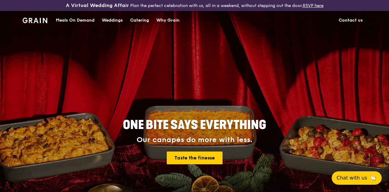 This screenshot has height=192, width=389. I want to click on a: Contact us, so click(350, 20).